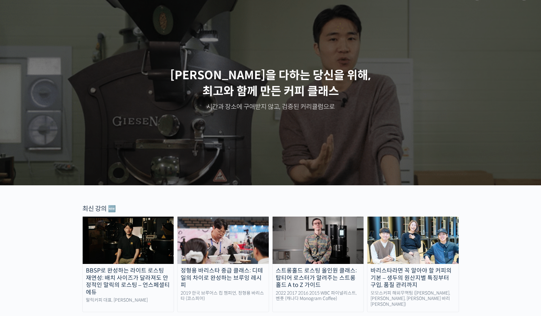  What do you see at coordinates (128, 281) in the screenshot?
I see `div: BBSP로 완성하는 라이트 로스팅 재연성: 배치 사이즈가 달라져도 안정적인 말릭의 로스팅 – 언스페셜티 에듀` at bounding box center [128, 281].